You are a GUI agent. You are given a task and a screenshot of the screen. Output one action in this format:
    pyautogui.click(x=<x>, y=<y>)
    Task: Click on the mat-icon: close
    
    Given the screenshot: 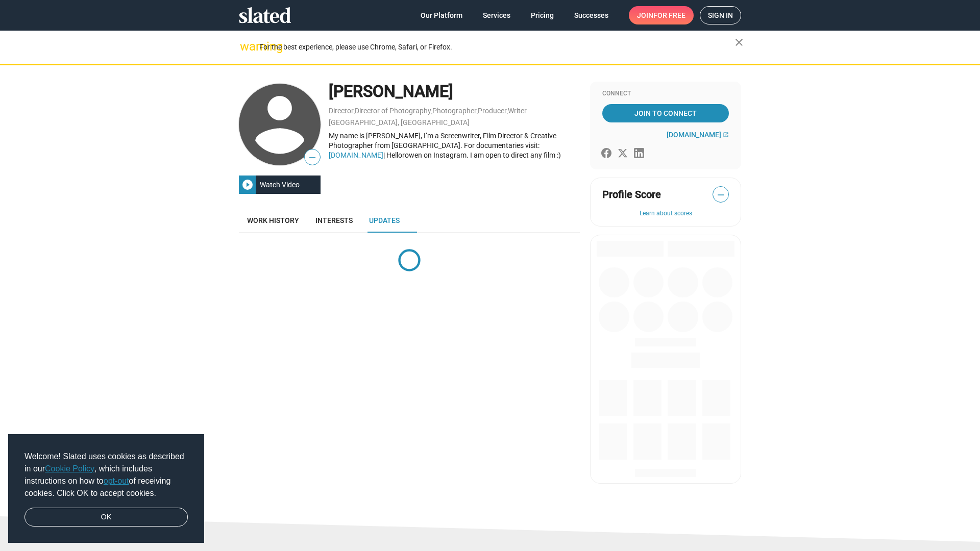 What is the action you would take?
    pyautogui.click(x=740, y=43)
    